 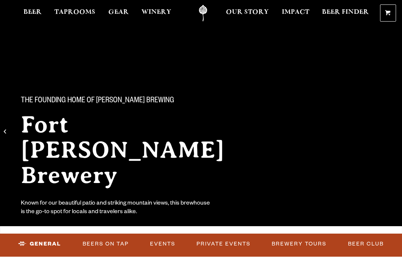 What do you see at coordinates (75, 12) in the screenshot?
I see `span: Taprooms` at bounding box center [75, 12].